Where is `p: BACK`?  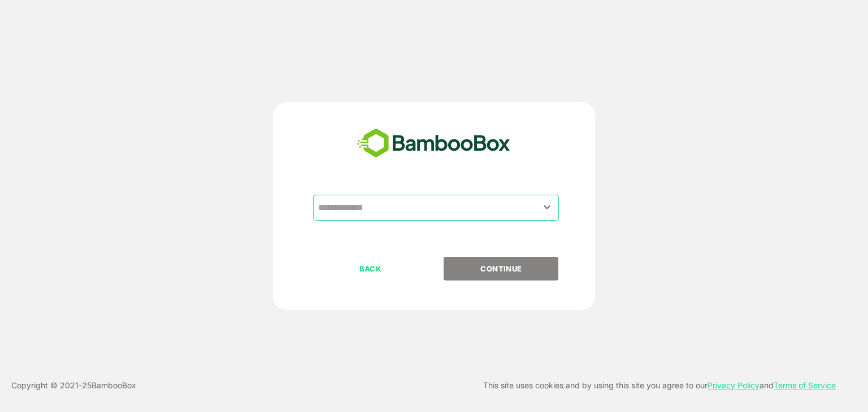
p: BACK is located at coordinates (370, 269).